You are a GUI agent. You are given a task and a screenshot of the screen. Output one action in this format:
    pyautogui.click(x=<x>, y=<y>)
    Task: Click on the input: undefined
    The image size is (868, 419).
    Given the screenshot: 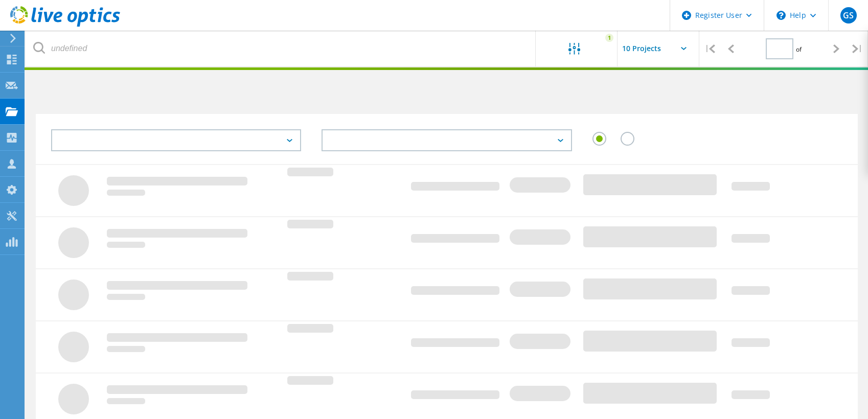 What is the action you would take?
    pyautogui.click(x=281, y=49)
    